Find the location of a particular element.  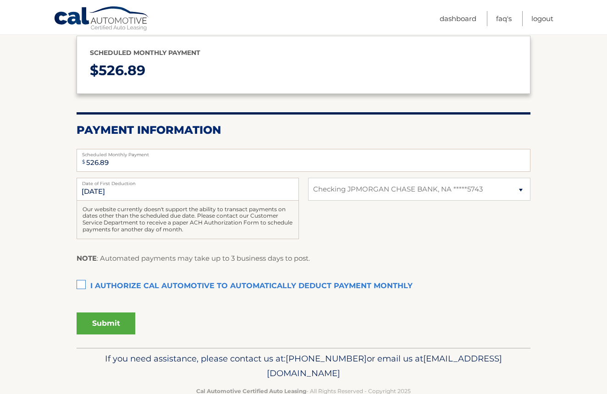

input: Payment Amount is located at coordinates (303, 160).